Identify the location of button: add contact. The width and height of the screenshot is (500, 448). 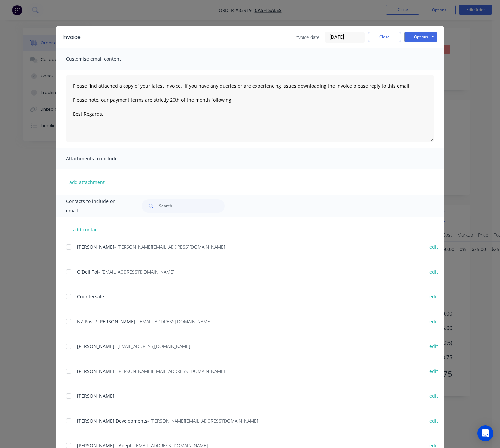
(86, 230).